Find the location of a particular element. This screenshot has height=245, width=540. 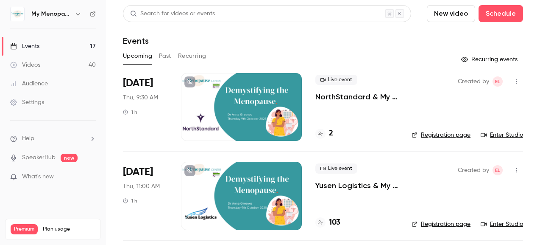

h4: 2 is located at coordinates (331, 133).